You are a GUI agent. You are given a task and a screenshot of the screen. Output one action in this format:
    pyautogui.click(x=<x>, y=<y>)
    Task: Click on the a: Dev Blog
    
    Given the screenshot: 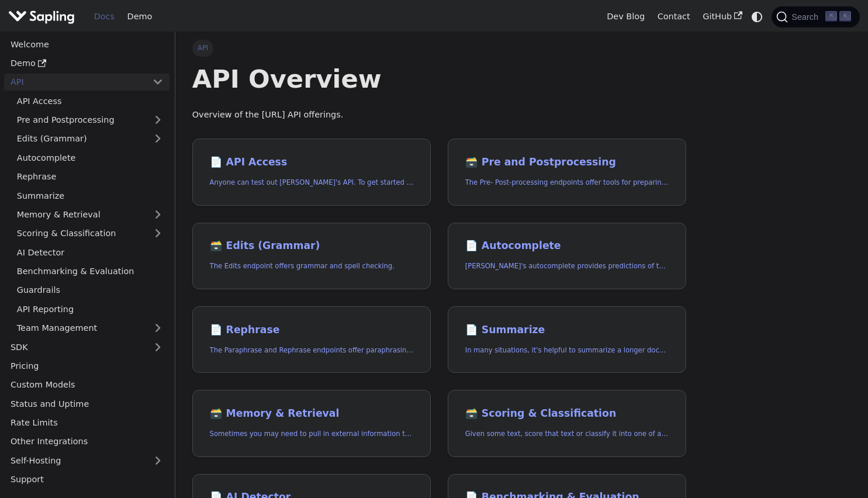 What is the action you would take?
    pyautogui.click(x=625, y=16)
    